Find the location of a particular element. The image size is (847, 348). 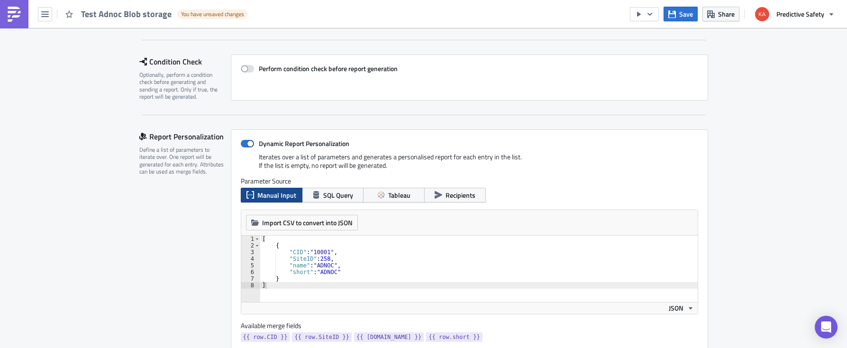

div: 6 is located at coordinates (251, 272).